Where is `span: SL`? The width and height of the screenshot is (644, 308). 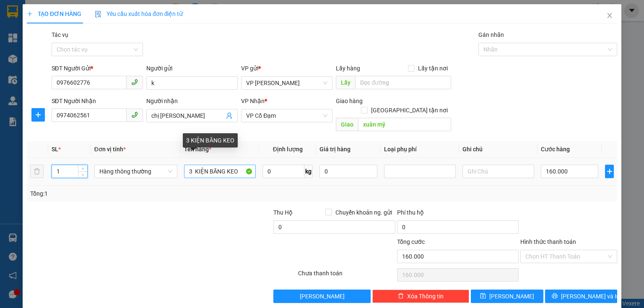
span: SL is located at coordinates (55, 149).